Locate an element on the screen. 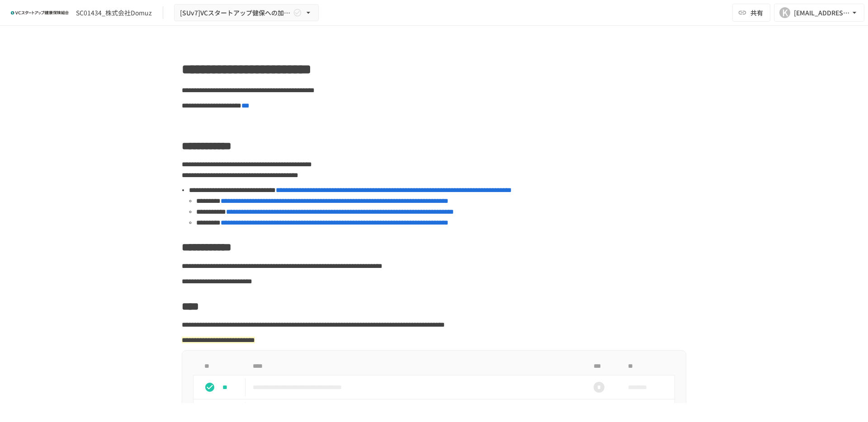 Image resolution: width=868 pixels, height=422 pixels. img: ZDfHsVrhrXUoWEWGWYf8C4Fv4dEjYTEDCNvmL73B7ox is located at coordinates (40, 13).